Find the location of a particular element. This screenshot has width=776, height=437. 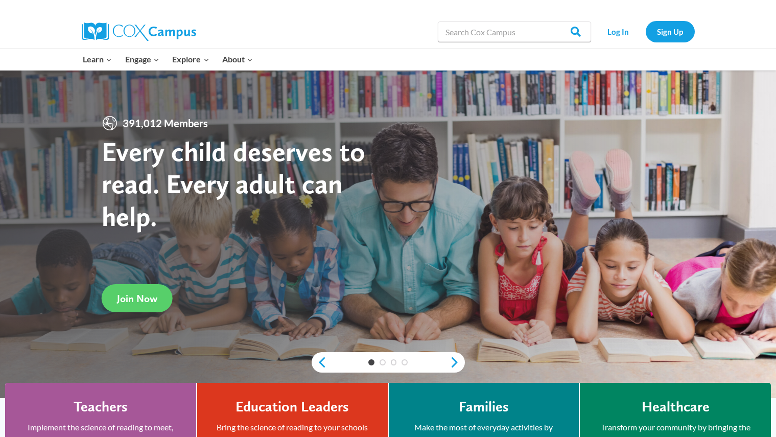

strong: Every child deserves to read. Every adult can help. is located at coordinates (233, 183).